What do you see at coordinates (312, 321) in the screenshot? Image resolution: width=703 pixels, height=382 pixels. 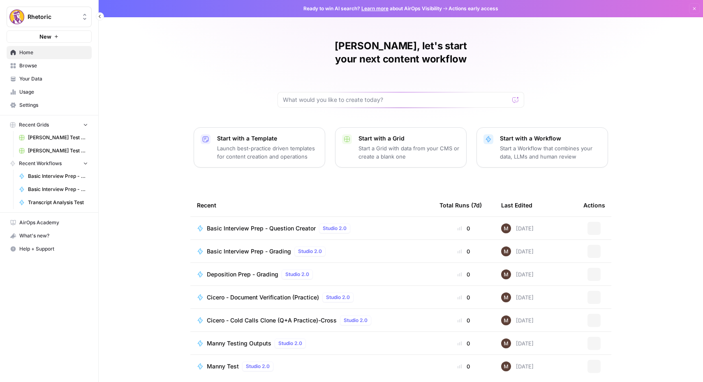 I see `a: Cicero - Cold Calls Clone (Q+A Practice)-CrossStudio 2.0` at bounding box center [312, 321].